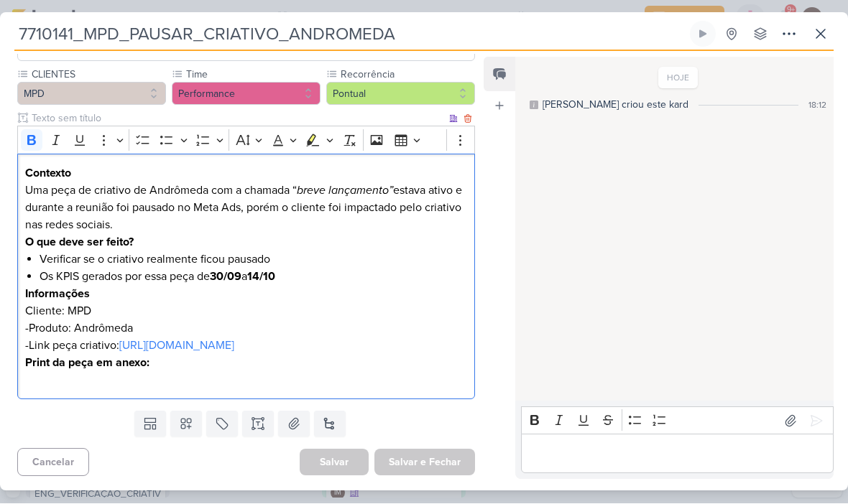 The image size is (848, 504). I want to click on strong: Informações, so click(57, 294).